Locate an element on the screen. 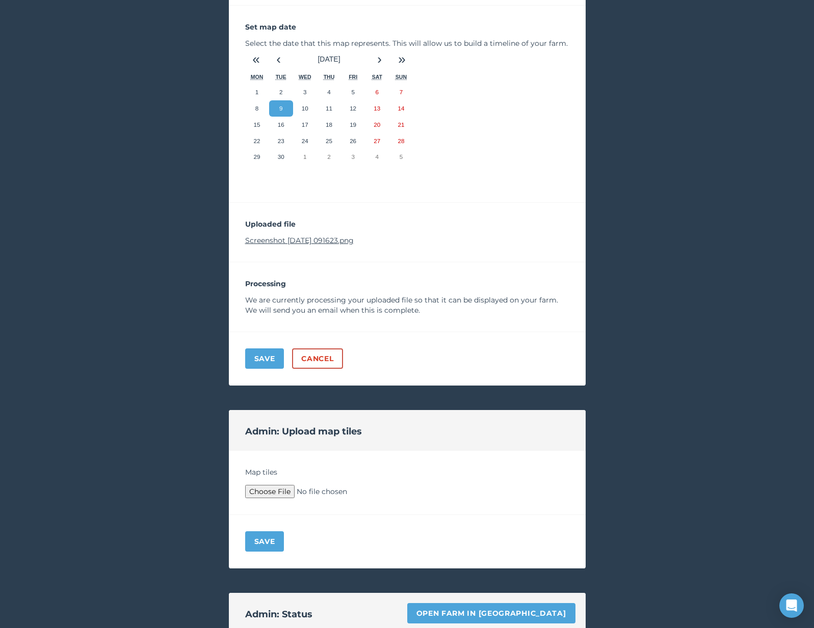 This screenshot has width=814, height=628. button: 26 September 2025 is located at coordinates (353, 141).